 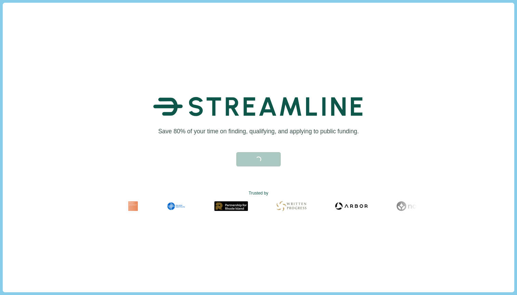 I want to click on img: Noya Logo, so click(x=409, y=206).